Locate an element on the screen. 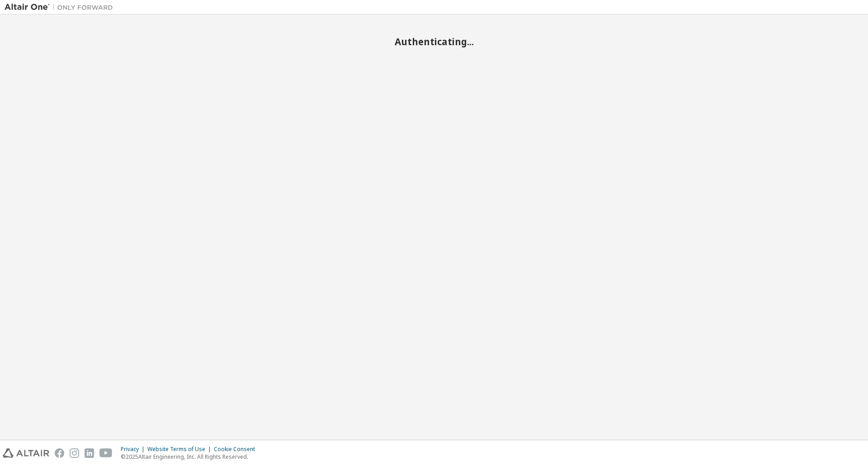 The width and height of the screenshot is (868, 466). div: Cookie Consent is located at coordinates (237, 449).